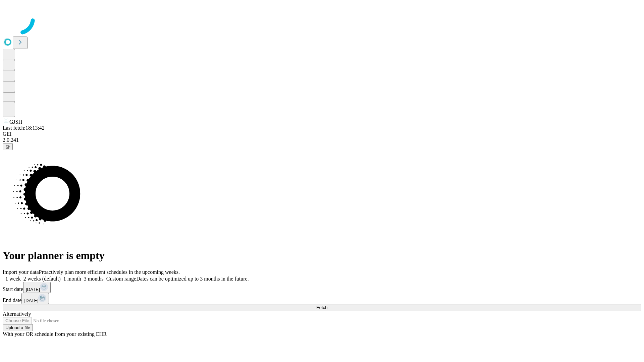 This screenshot has height=362, width=644. What do you see at coordinates (24, 128) in the screenshot?
I see `span: Last fetch: 18:13:42` at bounding box center [24, 128].